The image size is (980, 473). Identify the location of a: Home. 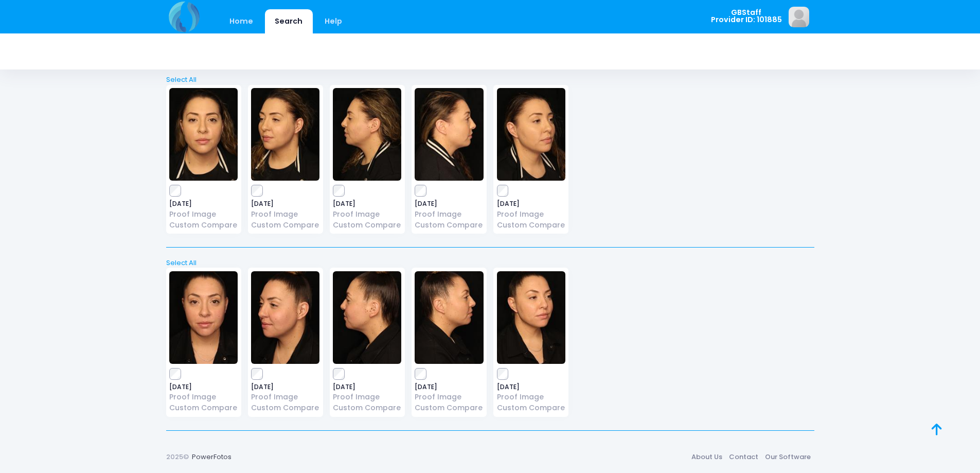
(241, 21).